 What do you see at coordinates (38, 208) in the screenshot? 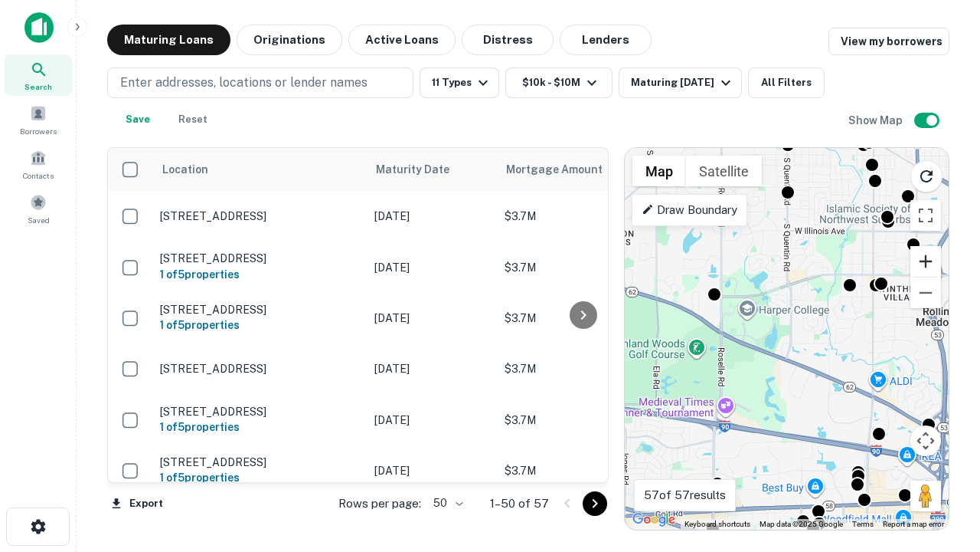
I see `div: Saved` at bounding box center [38, 208].